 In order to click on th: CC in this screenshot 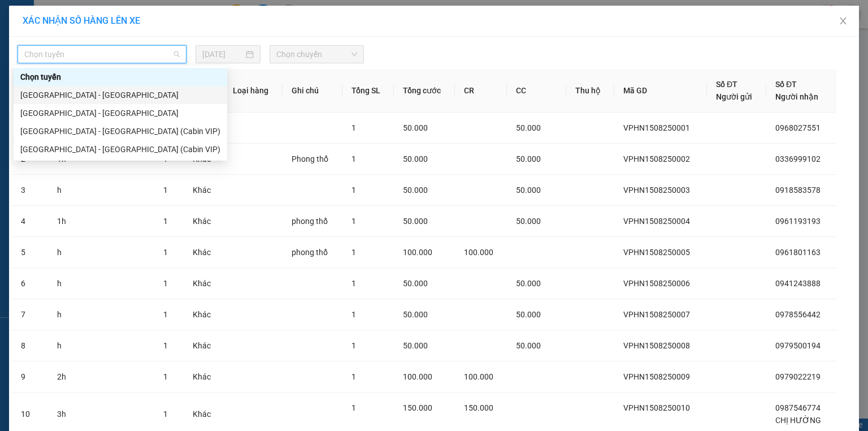, I will do `click(536, 90)`.